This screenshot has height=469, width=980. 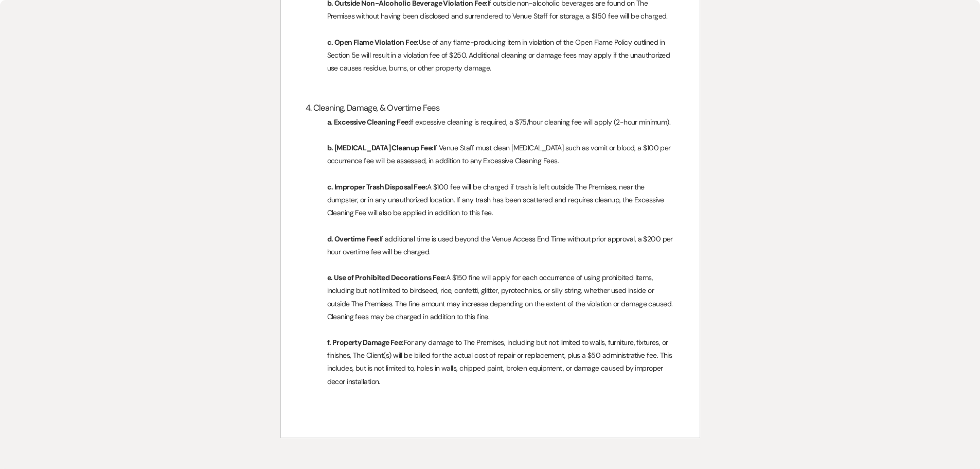 What do you see at coordinates (490, 108) in the screenshot?
I see `h3: 4. Cleaning, Damage, & Overtime Fees` at bounding box center [490, 108].